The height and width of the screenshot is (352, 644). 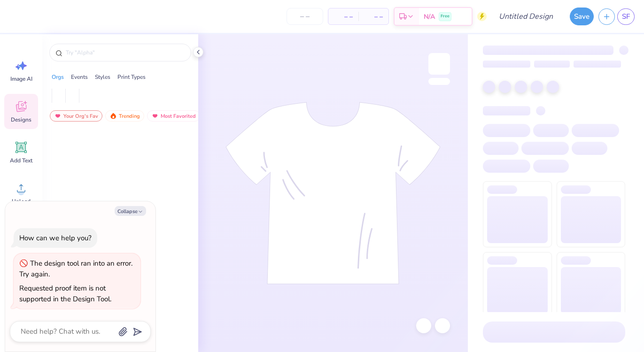 I want to click on div: Orgs, so click(x=58, y=77).